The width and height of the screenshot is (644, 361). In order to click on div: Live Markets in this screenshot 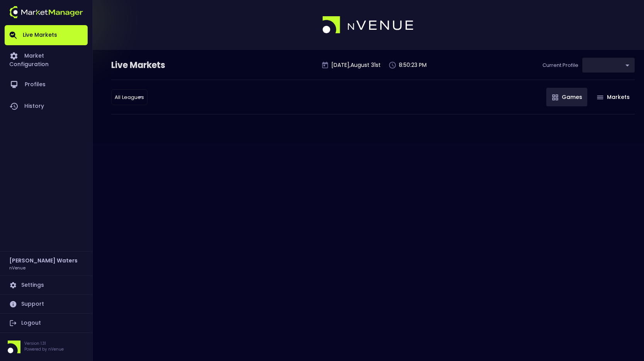, I will do `click(158, 65)`.